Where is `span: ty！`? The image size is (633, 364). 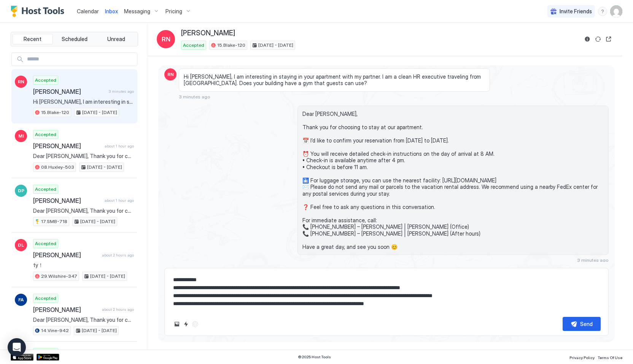
span: ty！ is located at coordinates (83, 265).